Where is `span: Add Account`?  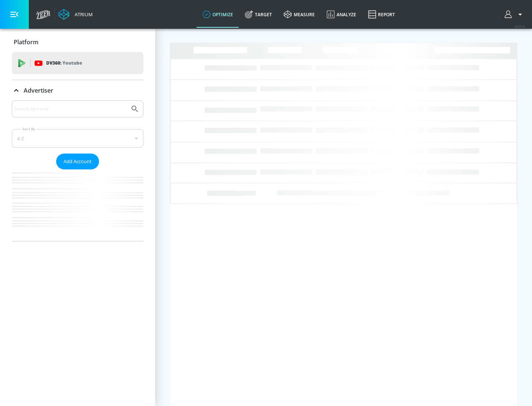
span: Add Account is located at coordinates (78, 161).